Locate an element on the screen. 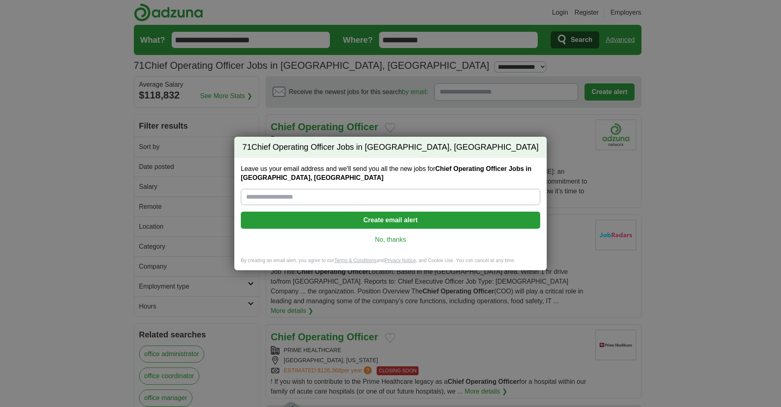  span: 71 is located at coordinates (247, 147).